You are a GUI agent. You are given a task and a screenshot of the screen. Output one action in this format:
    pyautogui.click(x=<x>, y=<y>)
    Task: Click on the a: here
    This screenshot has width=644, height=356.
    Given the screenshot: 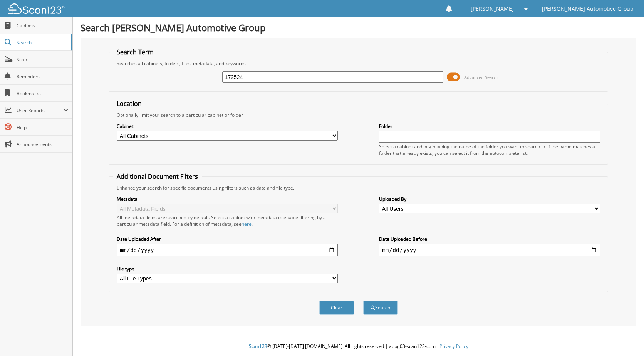 What is the action you would take?
    pyautogui.click(x=246, y=224)
    